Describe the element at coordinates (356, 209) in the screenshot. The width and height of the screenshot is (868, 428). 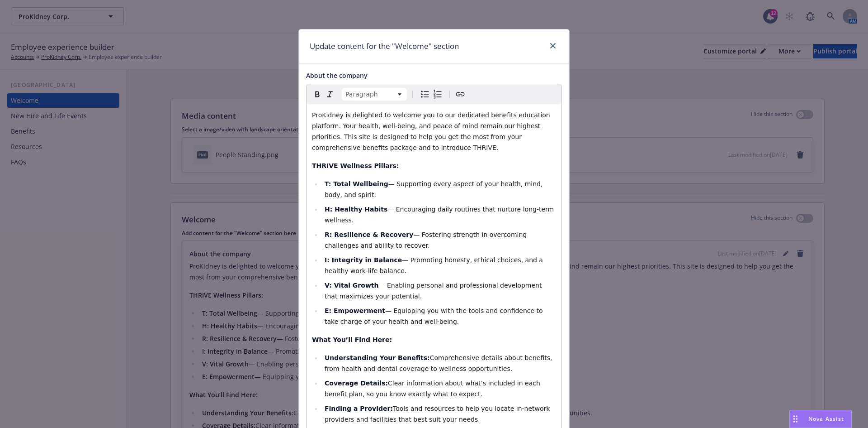
I see `strong: H: Healthy Habits` at that location.